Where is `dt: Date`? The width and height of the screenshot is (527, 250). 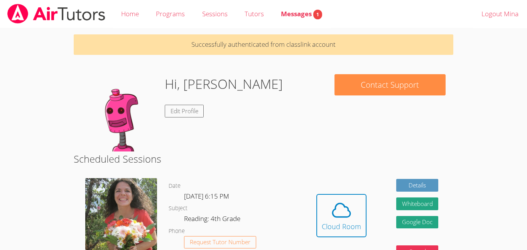 dt: Date is located at coordinates (174, 186).